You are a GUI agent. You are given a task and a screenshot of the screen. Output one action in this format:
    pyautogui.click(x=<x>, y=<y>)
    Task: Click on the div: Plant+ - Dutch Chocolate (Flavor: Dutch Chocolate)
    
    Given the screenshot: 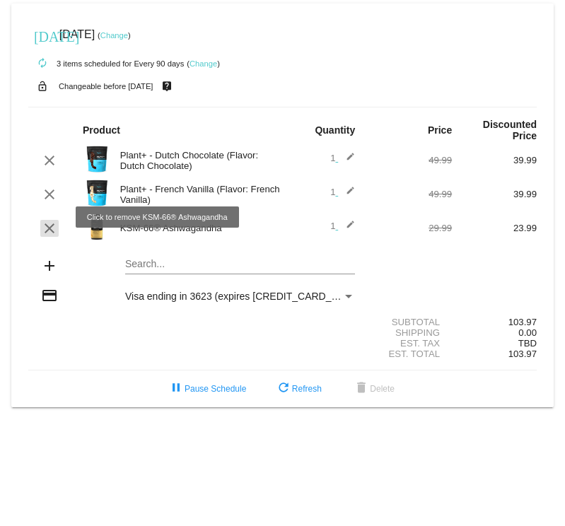 What is the action you would take?
    pyautogui.click(x=198, y=160)
    